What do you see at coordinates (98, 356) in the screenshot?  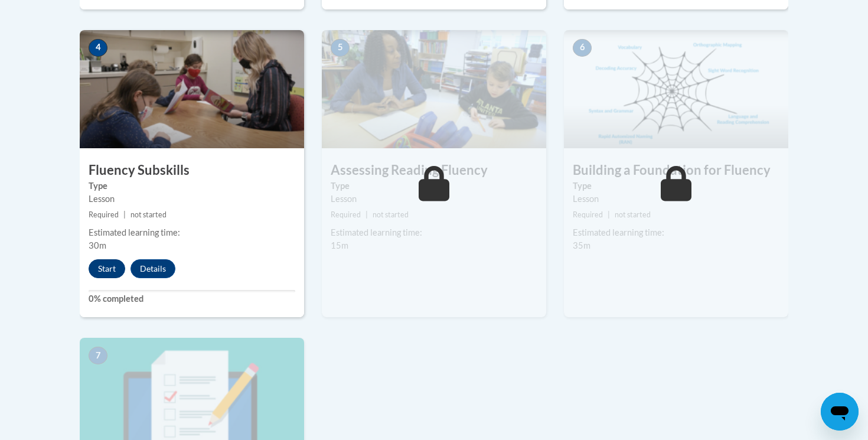 I see `span: 7` at bounding box center [98, 356].